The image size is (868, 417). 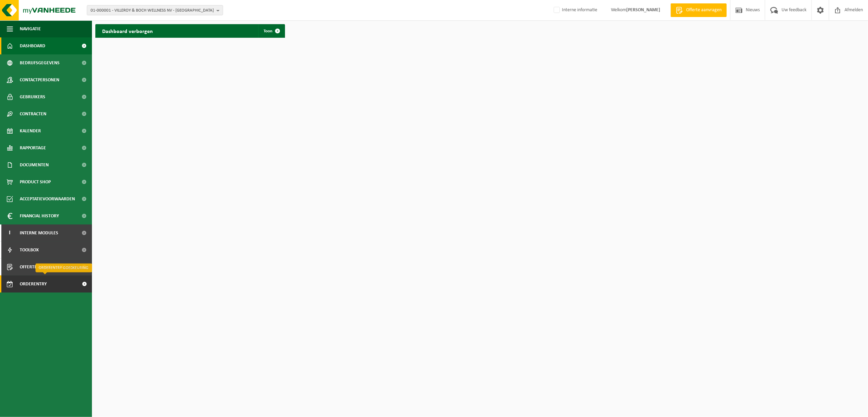 What do you see at coordinates (33, 46) in the screenshot?
I see `span: Dashboard` at bounding box center [33, 46].